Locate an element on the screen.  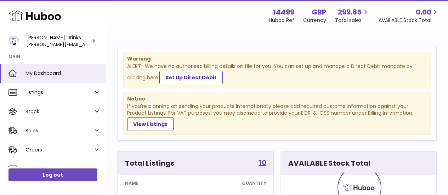
span: Orders is located at coordinates (59, 150).